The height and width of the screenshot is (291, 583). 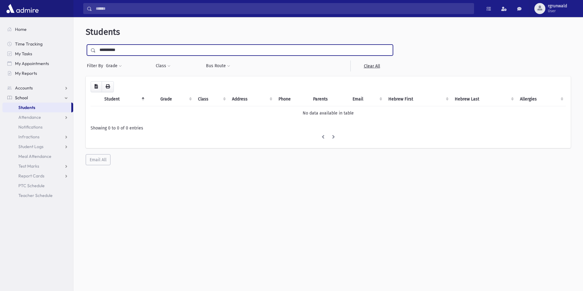 I want to click on button: Print, so click(x=108, y=87).